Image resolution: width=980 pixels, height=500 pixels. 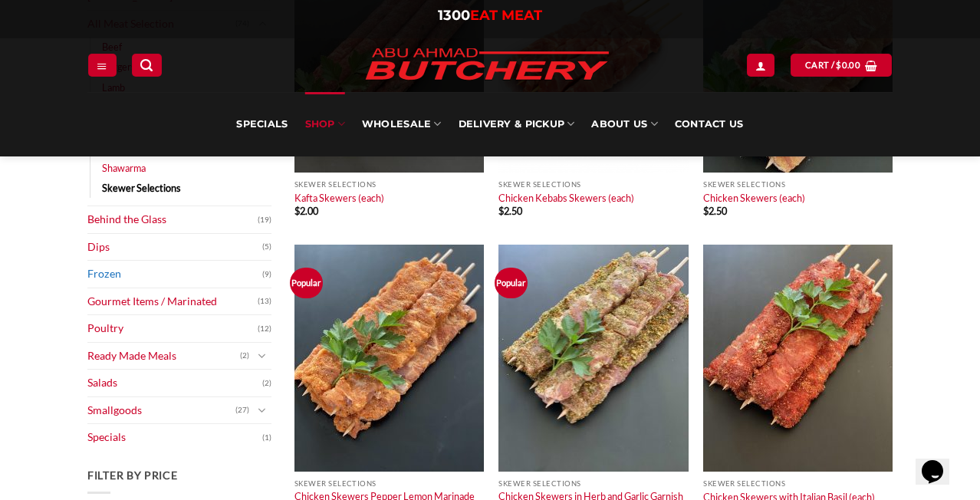 What do you see at coordinates (175, 383) in the screenshot?
I see `a: Salads` at bounding box center [175, 383].